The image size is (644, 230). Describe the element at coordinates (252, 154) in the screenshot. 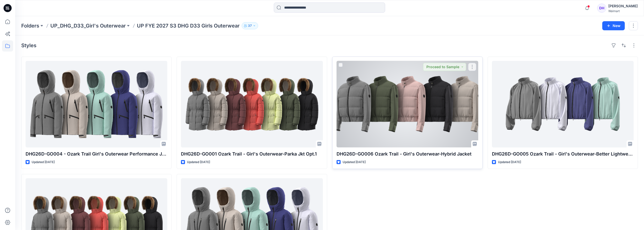

I see `p: DHG26D-GO001 Ozark Trail - Girl's Outerwear-Parka Jkt Opt.1` at that location.